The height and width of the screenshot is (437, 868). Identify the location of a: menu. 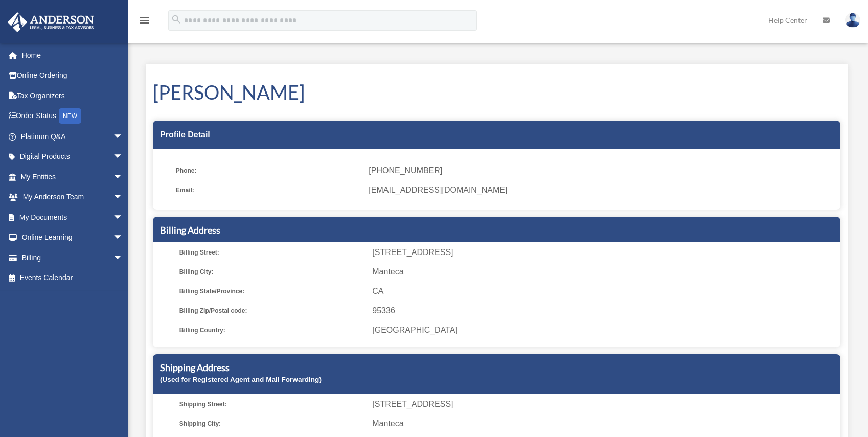
(144, 22).